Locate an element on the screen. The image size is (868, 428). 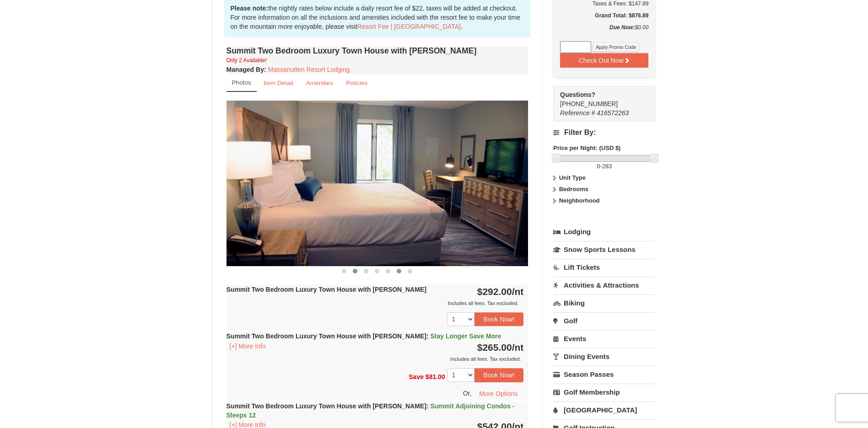
small: Photos is located at coordinates (241, 82).